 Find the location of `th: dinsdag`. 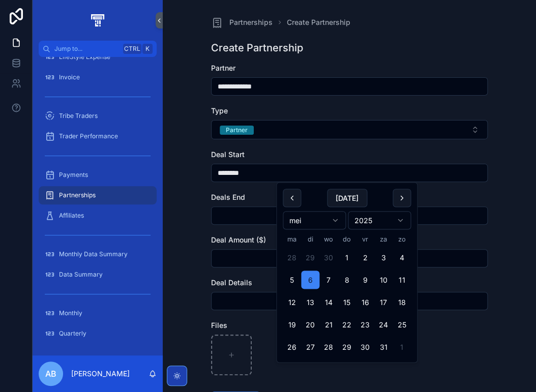

th: dinsdag is located at coordinates (310, 239).